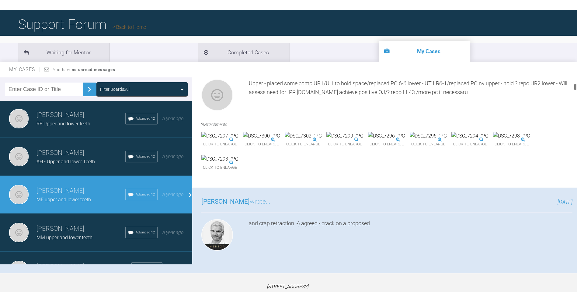 This screenshot has width=577, height=292. I want to click on span: RF Upper and lower teeth, so click(63, 124).